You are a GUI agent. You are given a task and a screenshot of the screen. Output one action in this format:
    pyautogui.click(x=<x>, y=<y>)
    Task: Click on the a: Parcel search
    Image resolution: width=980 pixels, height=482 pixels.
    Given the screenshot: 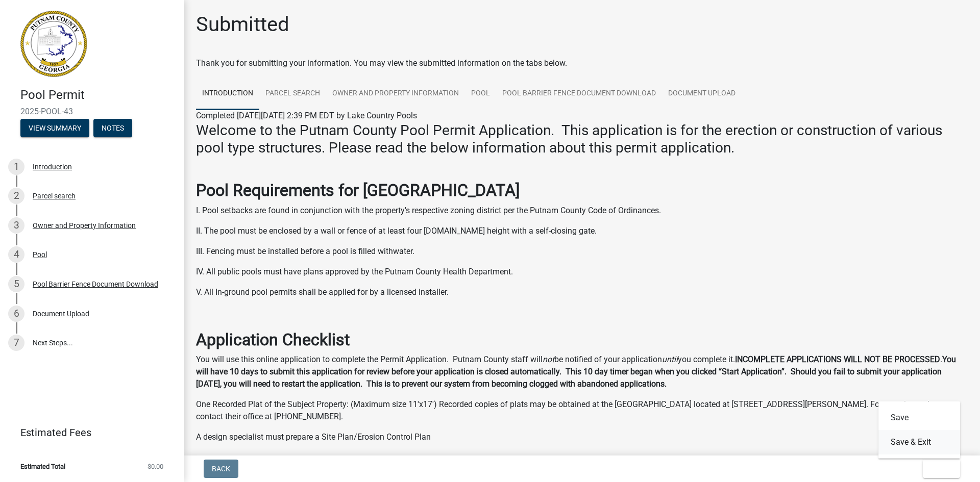 What is the action you would take?
    pyautogui.click(x=292, y=94)
    